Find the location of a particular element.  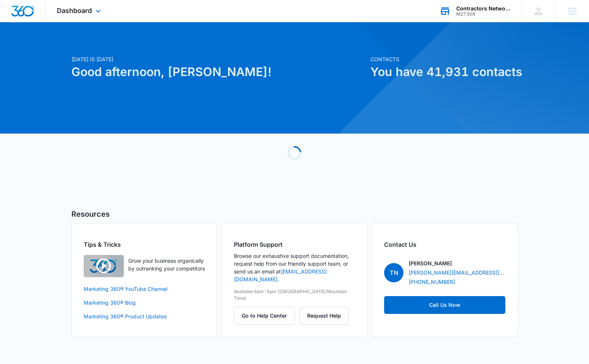

h5: Resources is located at coordinates (294, 214).